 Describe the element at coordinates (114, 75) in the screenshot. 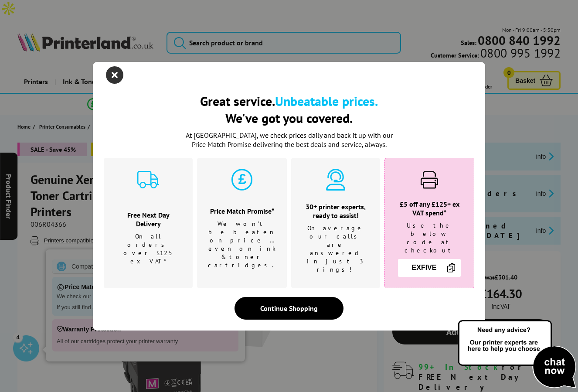

I see `button: close modal` at that location.